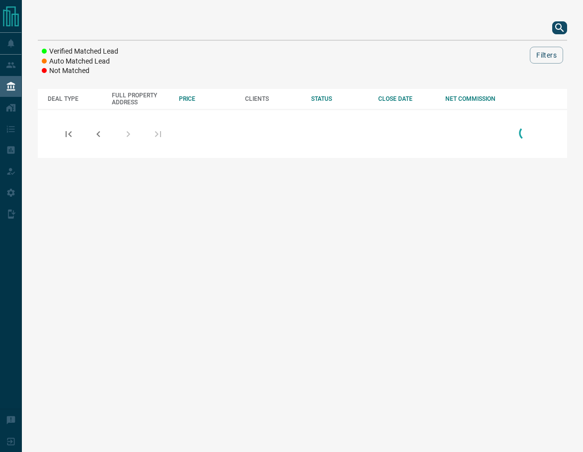 The height and width of the screenshot is (452, 583). I want to click on div: DEAL TYPE, so click(75, 99).